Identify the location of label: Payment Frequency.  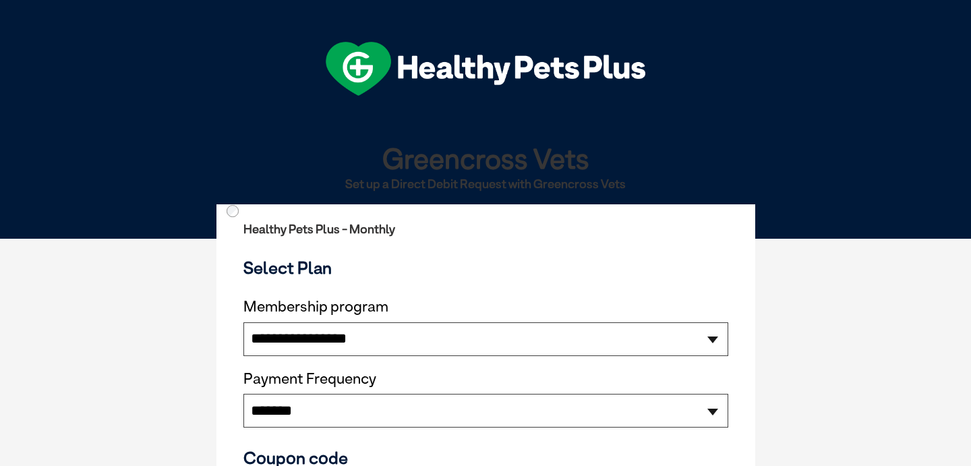
(309, 379).